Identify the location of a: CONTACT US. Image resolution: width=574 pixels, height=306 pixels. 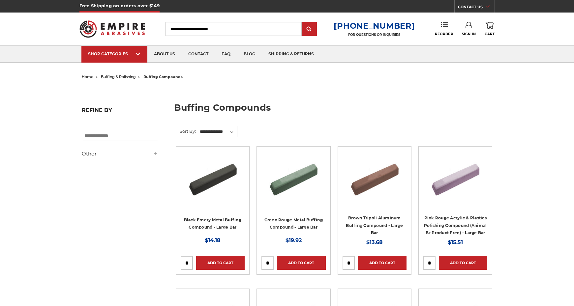
(476, 8).